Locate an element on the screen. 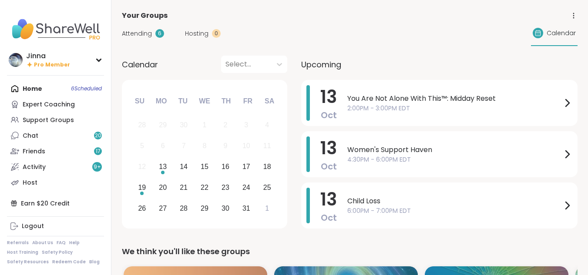 The width and height of the screenshot is (588, 275). div: Choose Thursday, October 30th, 2025 is located at coordinates (225, 208).